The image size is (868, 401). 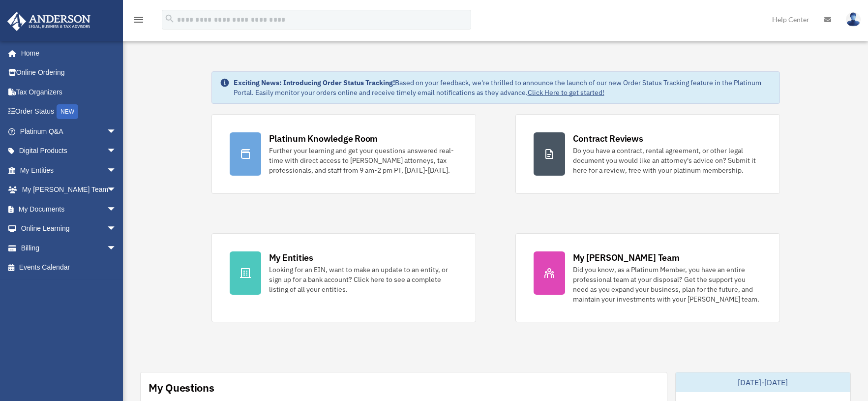 I want to click on div: Further your learning and get your questions answered real-time with direct access to [PERSON_NAM..., so click(x=363, y=161).